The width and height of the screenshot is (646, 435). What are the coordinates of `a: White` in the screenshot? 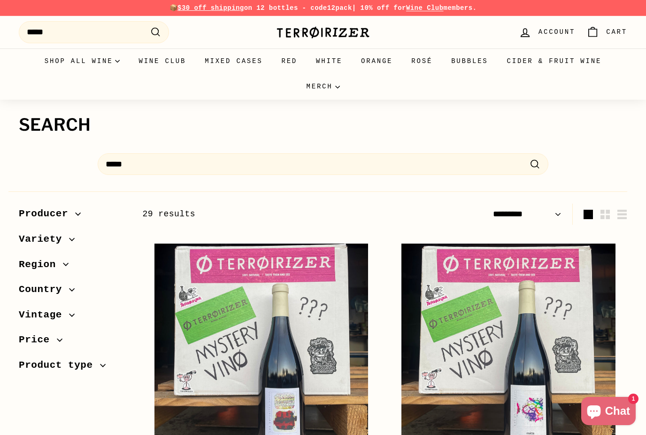 It's located at (329, 61).